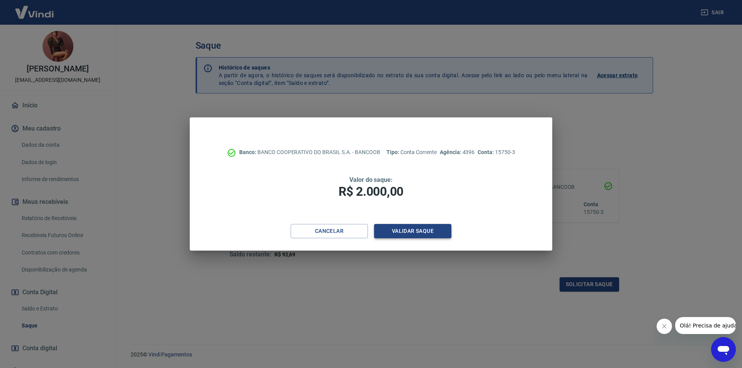 This screenshot has width=742, height=368. Describe the element at coordinates (393, 152) in the screenshot. I see `span: Tipo:` at that location.